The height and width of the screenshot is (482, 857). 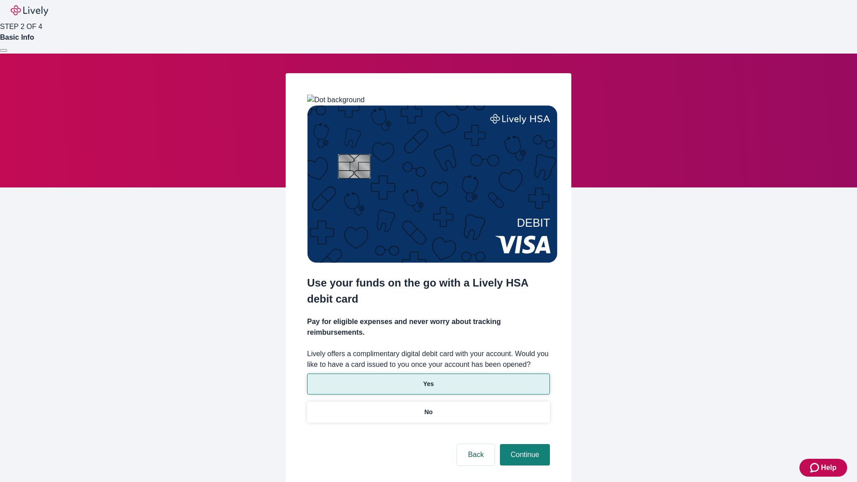 What do you see at coordinates (815, 468) in the screenshot?
I see `svg: Zendesk support icon` at bounding box center [815, 468].